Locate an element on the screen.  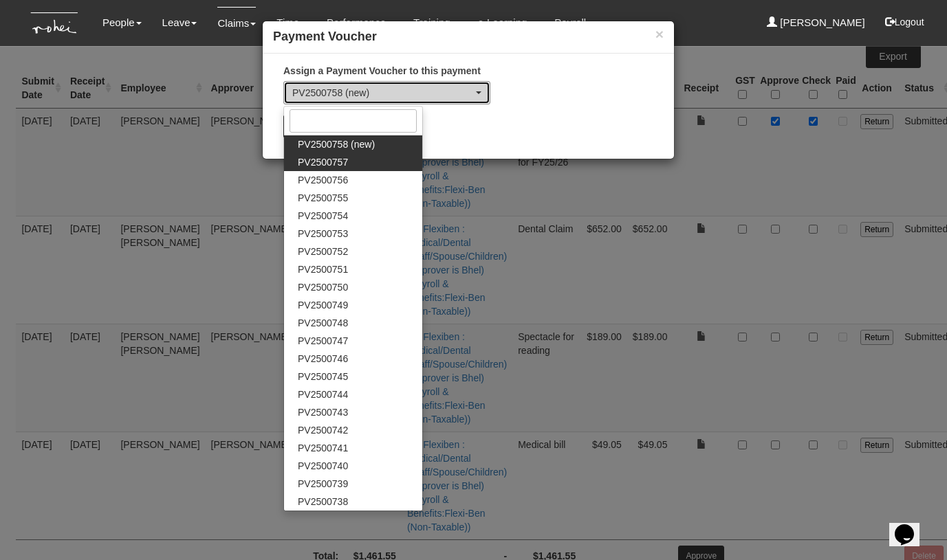
span: PV2500741 is located at coordinates (323, 448).